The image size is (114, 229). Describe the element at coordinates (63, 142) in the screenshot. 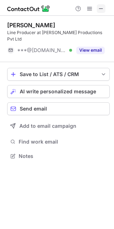

I see `span: Find work email` at that location.